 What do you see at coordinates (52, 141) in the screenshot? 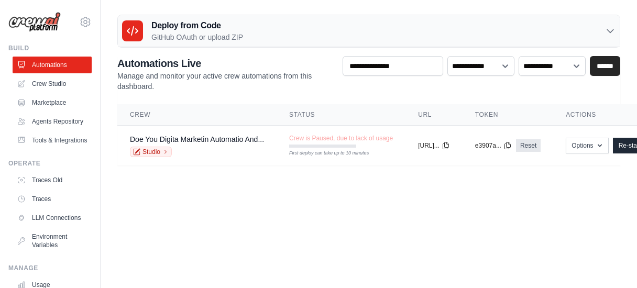
I see `a: Tools & Integrations` at bounding box center [52, 141].